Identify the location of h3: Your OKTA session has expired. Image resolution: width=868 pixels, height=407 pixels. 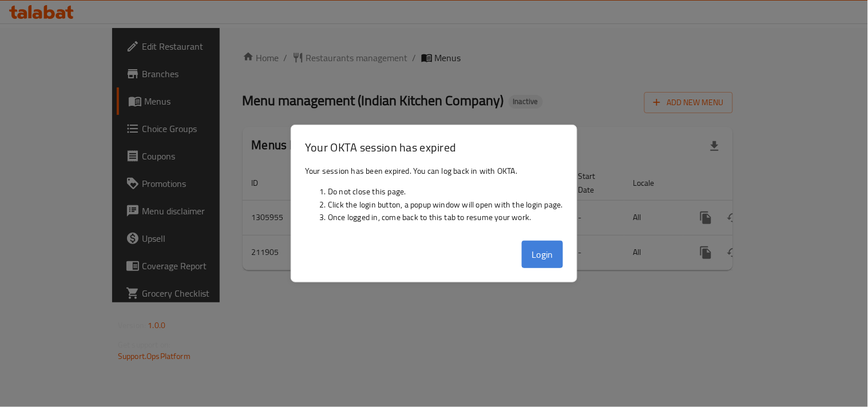
(434, 147).